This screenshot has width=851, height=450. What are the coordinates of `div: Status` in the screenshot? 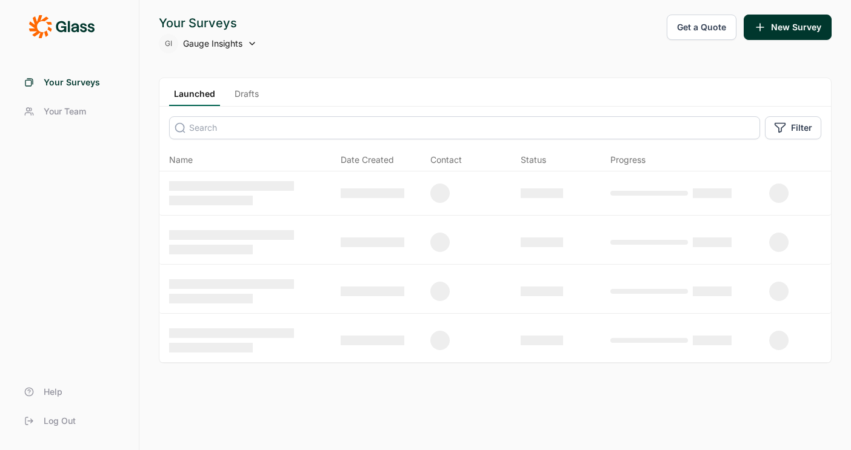 It's located at (533, 160).